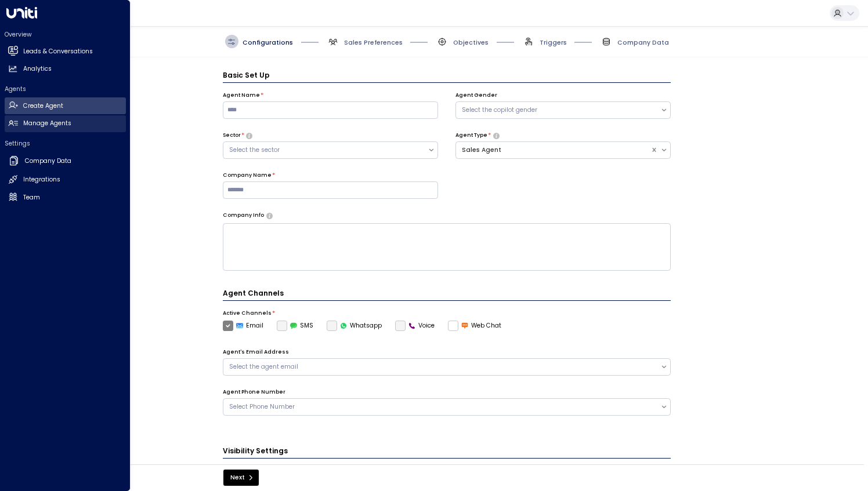 This screenshot has width=868, height=491. I want to click on a: Create Agent, so click(65, 105).